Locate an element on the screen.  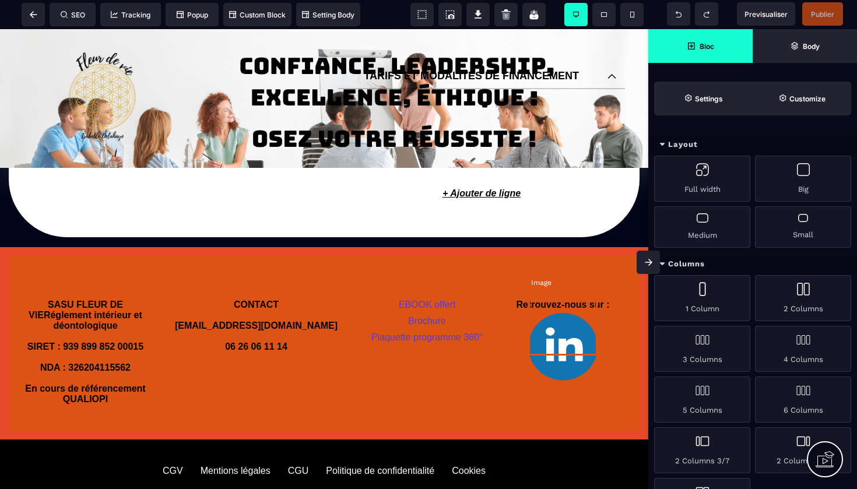
div: 1 Column is located at coordinates (702, 298).